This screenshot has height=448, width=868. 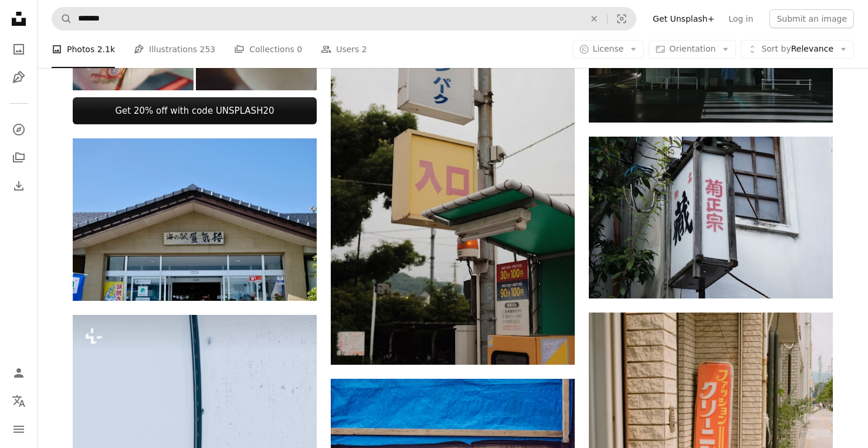 I want to click on button: License, so click(x=608, y=49).